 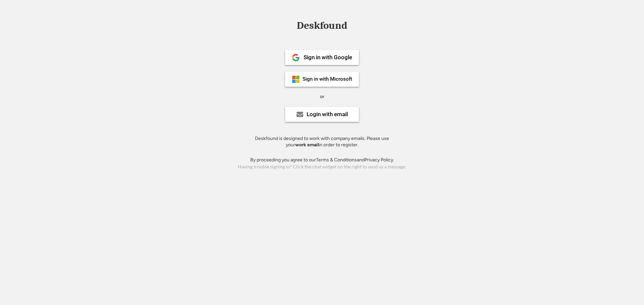 What do you see at coordinates (296, 58) in the screenshot?
I see `img: 1024px-Google__G__Logo.svg.png` at bounding box center [296, 58].